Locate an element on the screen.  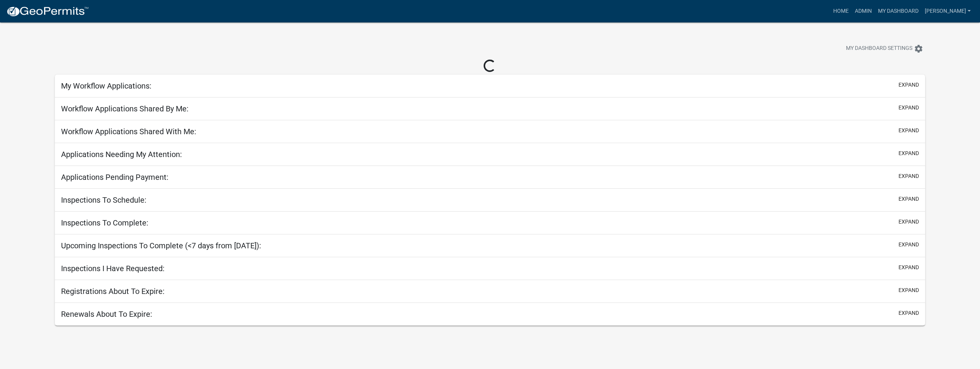
h5: Applications Needing My Attention: is located at coordinates (121, 154).